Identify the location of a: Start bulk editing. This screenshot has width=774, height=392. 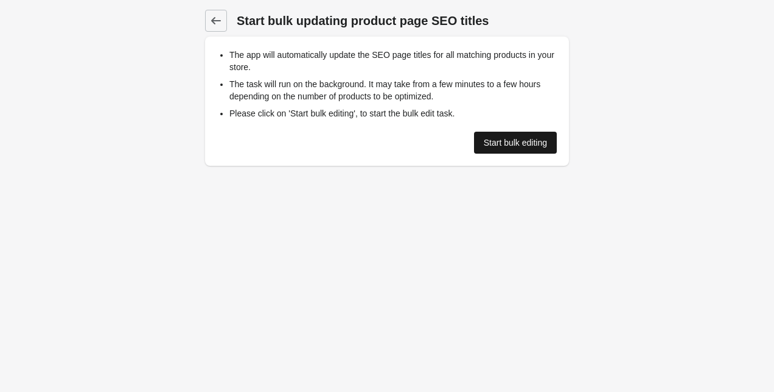
(516, 142).